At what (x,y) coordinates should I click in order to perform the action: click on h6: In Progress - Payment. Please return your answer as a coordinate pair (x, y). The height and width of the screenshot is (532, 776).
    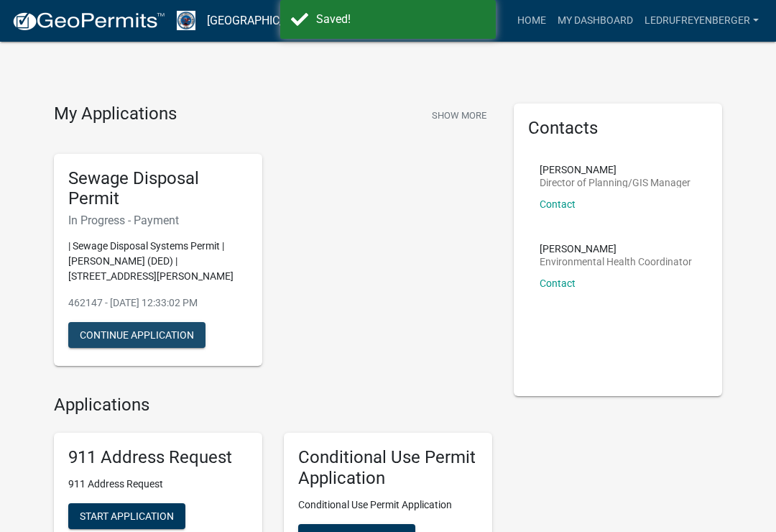
    Looking at the image, I should click on (158, 220).